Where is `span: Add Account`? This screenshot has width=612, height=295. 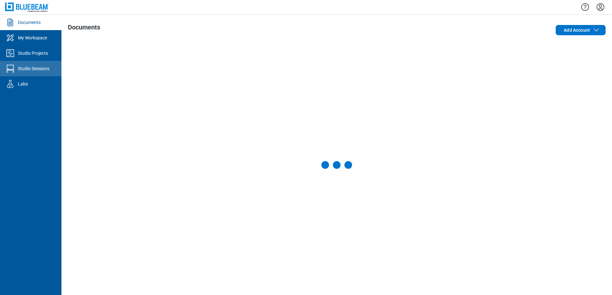 span: Add Account is located at coordinates (577, 30).